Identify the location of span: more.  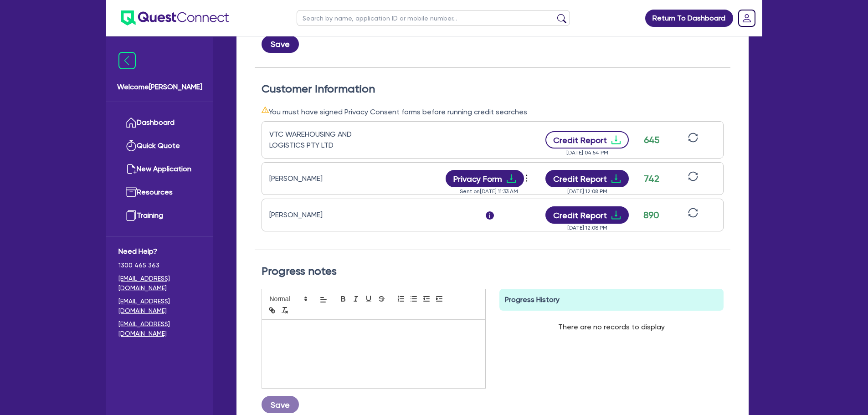
(527, 178).